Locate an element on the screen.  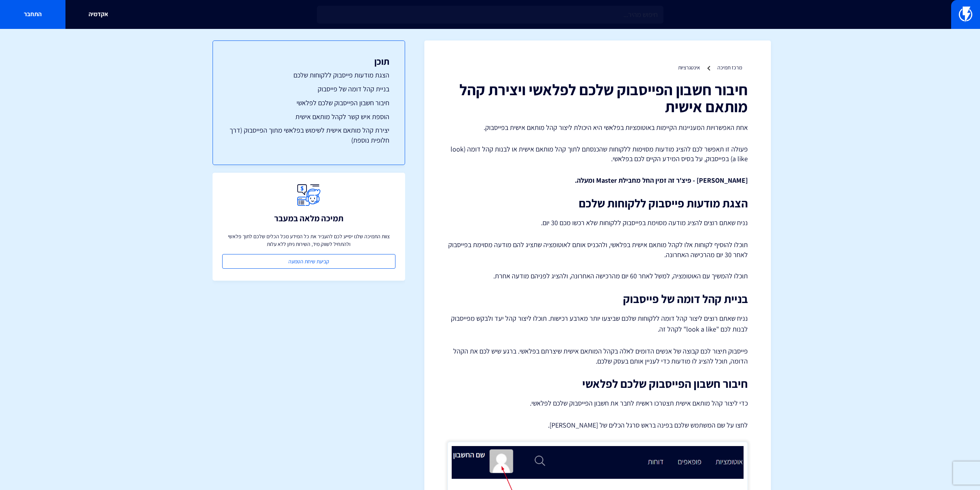
p: פעולה זו תאפשר לכם להציג מודעות מסוימות ללקוחות שהכנסתם לתוך קהל מותאם אישית או לבנות קהל דומה (l... is located at coordinates (597, 154).